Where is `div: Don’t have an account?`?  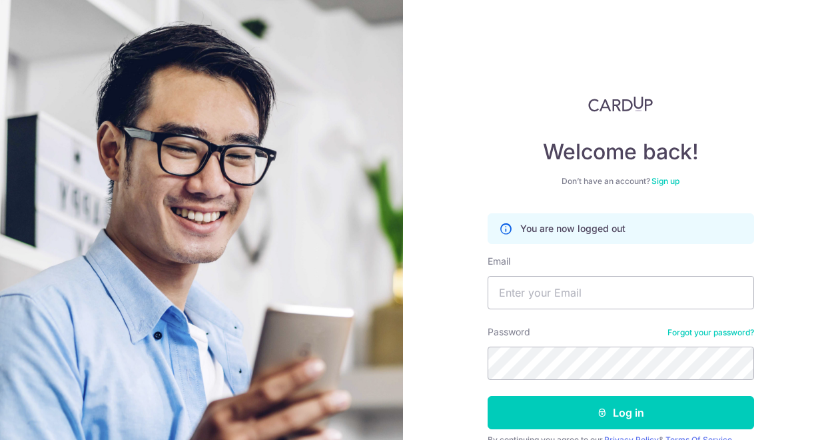
div: Don’t have an account? is located at coordinates (621, 181).